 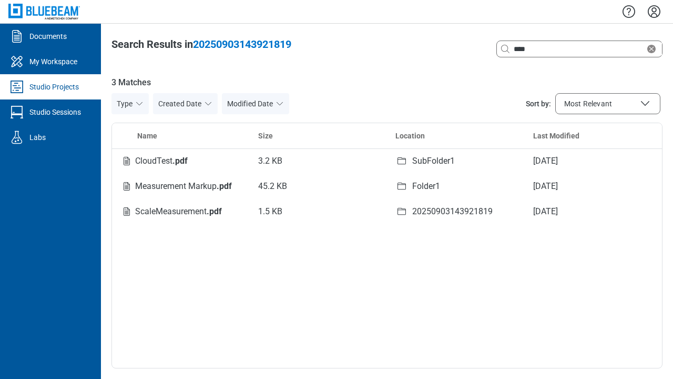 What do you see at coordinates (426, 186) in the screenshot?
I see `div: Folder1` at bounding box center [426, 186].